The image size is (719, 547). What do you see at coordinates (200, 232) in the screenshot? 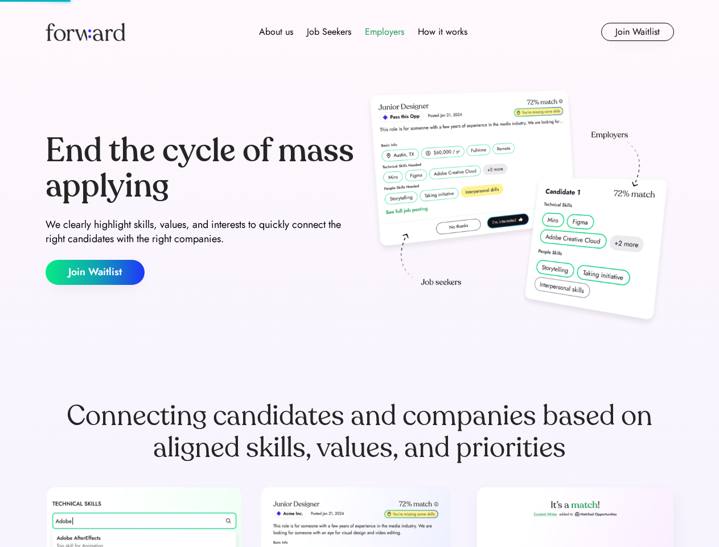
I see `div: We clearly highlight skills, values, and interests to quickly connect the right candidates with t...` at bounding box center [200, 232].